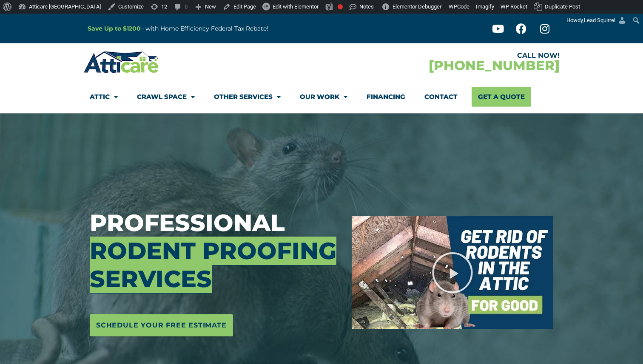 This screenshot has width=643, height=364. I want to click on a: Other Services, so click(247, 97).